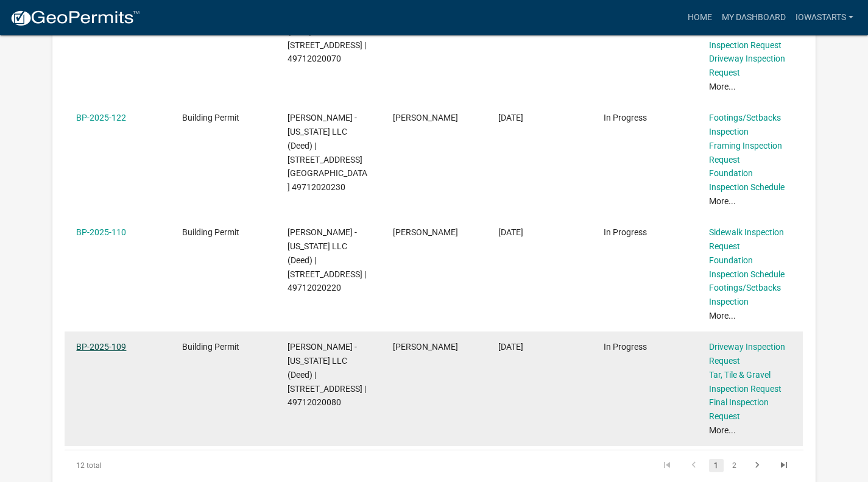 This screenshot has width=868, height=482. I want to click on a: 2, so click(734, 465).